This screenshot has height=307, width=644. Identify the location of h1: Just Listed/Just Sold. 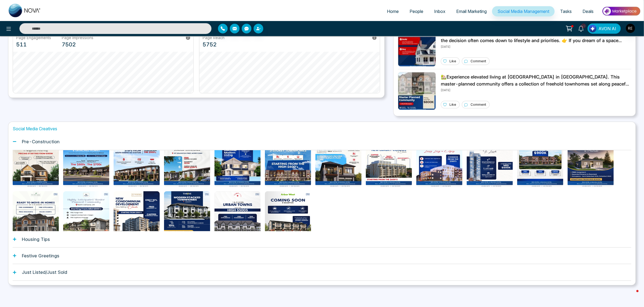
(45, 272).